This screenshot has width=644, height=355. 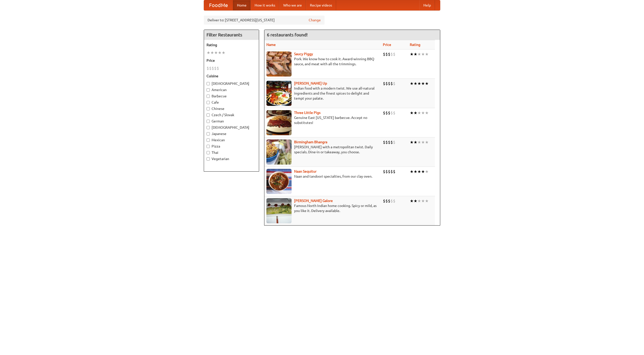 What do you see at coordinates (323, 94) in the screenshot?
I see `p: Indian food with a modern twist. We use all-natural ingredients and the finest spices to delight ...` at bounding box center [323, 94].